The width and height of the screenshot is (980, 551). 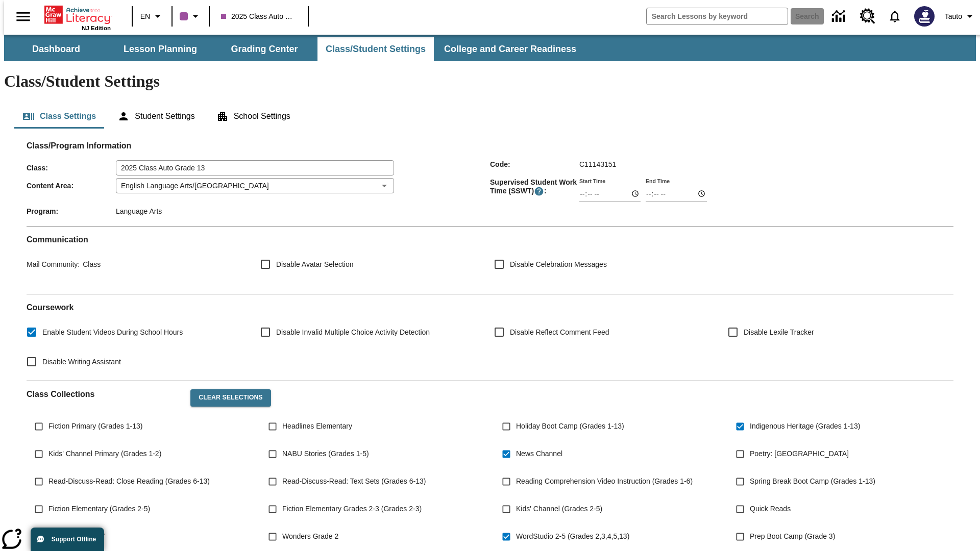 I want to click on button: College and Career Readiness, so click(x=510, y=49).